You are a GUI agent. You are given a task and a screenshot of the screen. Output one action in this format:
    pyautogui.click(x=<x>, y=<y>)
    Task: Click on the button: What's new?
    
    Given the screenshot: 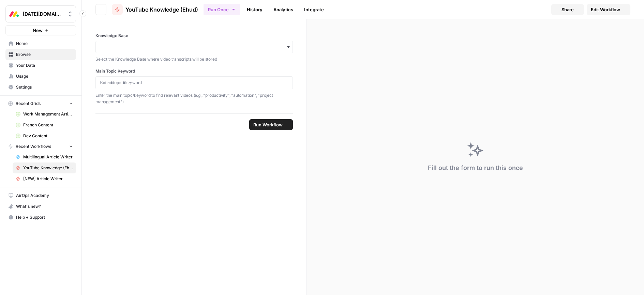 What is the action you would take?
    pyautogui.click(x=40, y=207)
    